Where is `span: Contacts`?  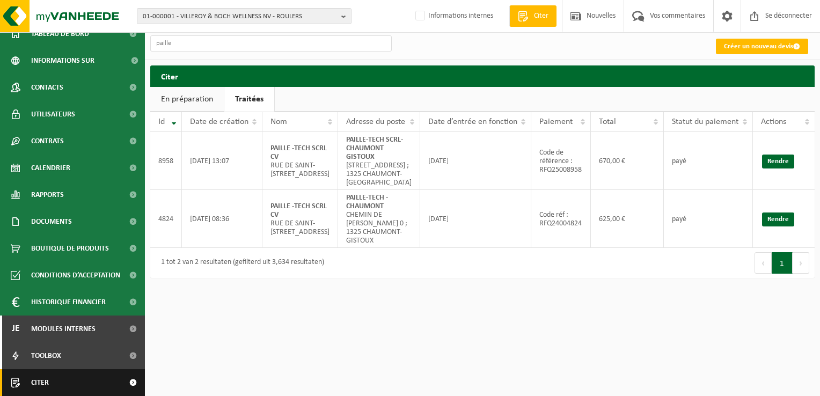
span: Contacts is located at coordinates (47, 88).